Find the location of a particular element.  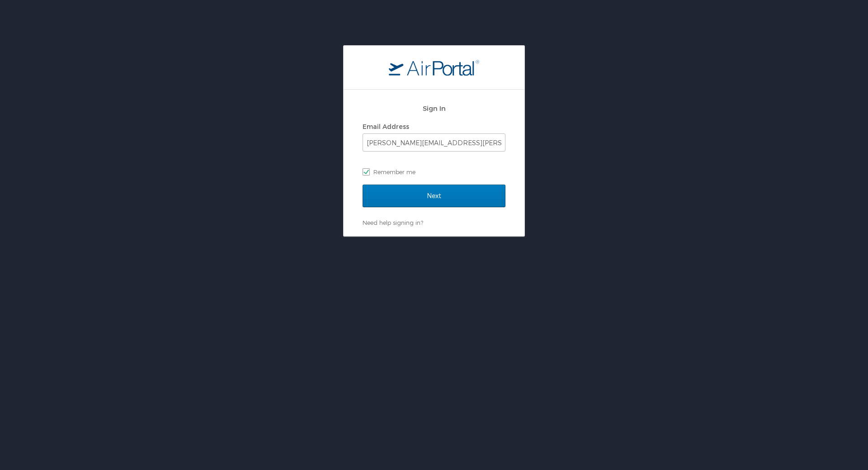

a: Need help signing in? is located at coordinates (392, 222).